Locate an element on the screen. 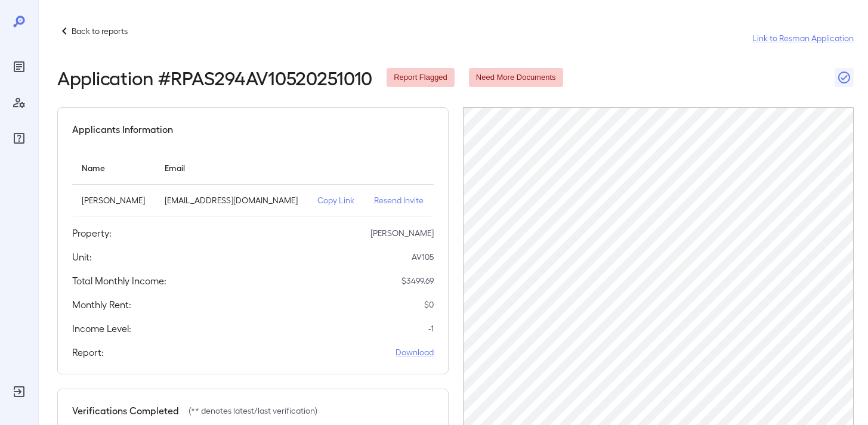 The image size is (868, 425). a: Download is located at coordinates (415, 352).